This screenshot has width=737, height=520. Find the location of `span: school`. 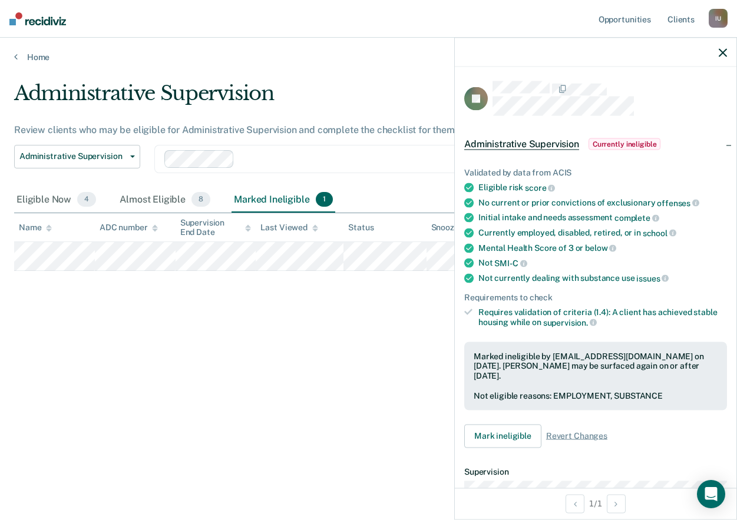

span: school is located at coordinates (659, 233).